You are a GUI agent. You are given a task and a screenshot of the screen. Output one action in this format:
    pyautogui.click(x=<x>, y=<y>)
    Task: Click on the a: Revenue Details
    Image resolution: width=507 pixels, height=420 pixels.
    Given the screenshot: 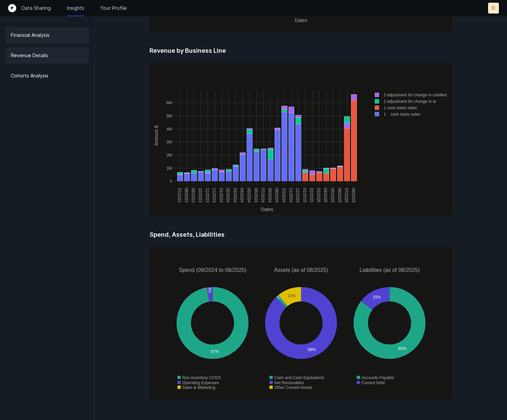 What is the action you would take?
    pyautogui.click(x=47, y=56)
    